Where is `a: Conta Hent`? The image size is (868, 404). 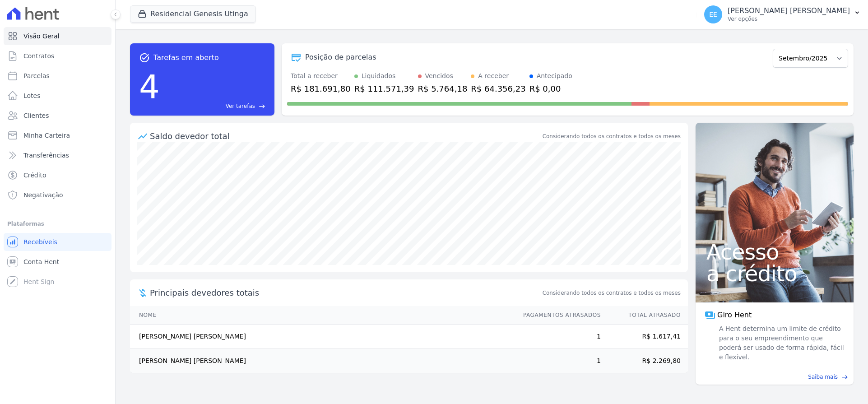 a: Conta Hent is located at coordinates (57, 262).